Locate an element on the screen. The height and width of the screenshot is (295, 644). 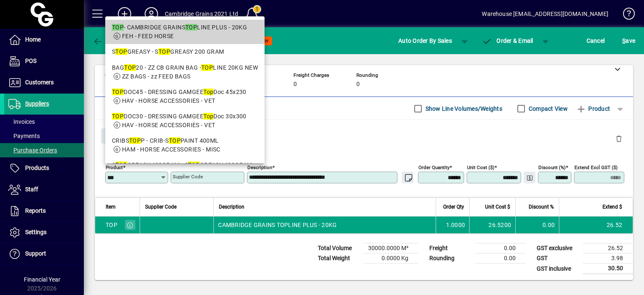
span: Products is located at coordinates (37, 168).